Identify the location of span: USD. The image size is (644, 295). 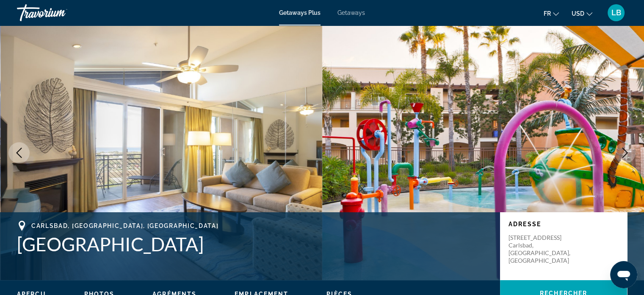
(578, 14).